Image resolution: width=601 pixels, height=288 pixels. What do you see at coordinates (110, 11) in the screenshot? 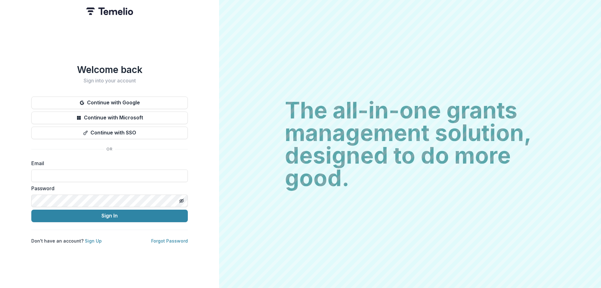
I see `img: Temelio` at bounding box center [110, 11].